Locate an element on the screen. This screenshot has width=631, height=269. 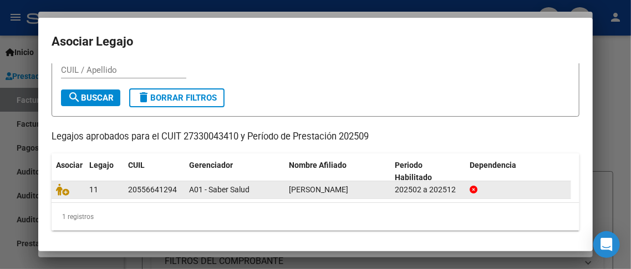
button: Borrar Filtros is located at coordinates (177, 98).